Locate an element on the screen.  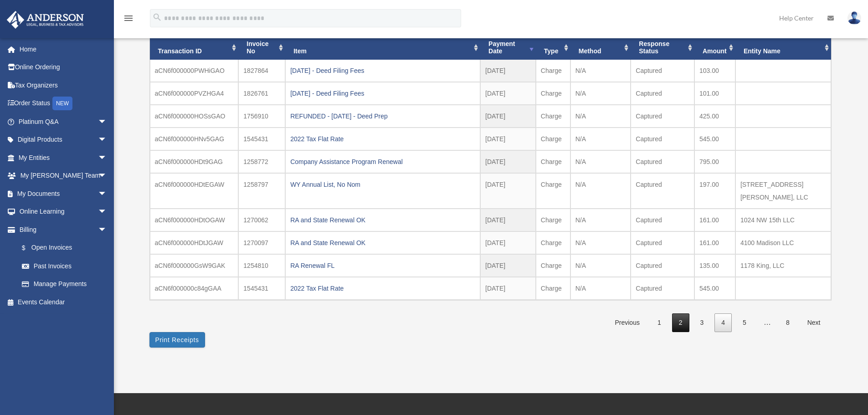
td: aCN6f000000HDtJGAW is located at coordinates (194, 243).